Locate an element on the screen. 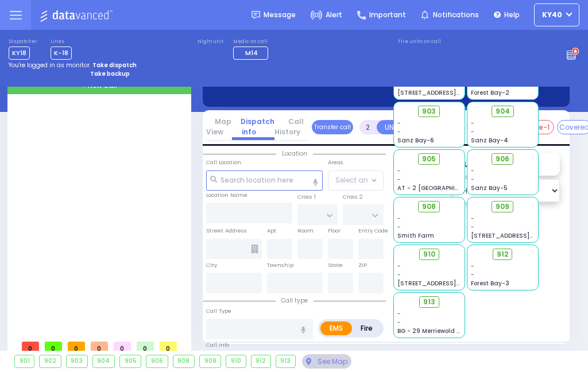  a: Dispatch info is located at coordinates (253, 126).